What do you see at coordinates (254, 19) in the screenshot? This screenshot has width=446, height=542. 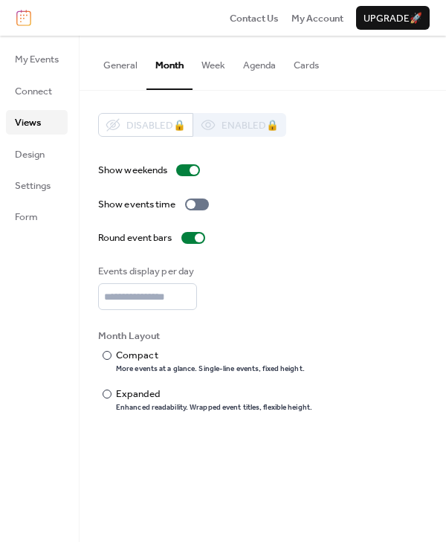 I see `span: Contact Us` at bounding box center [254, 19].